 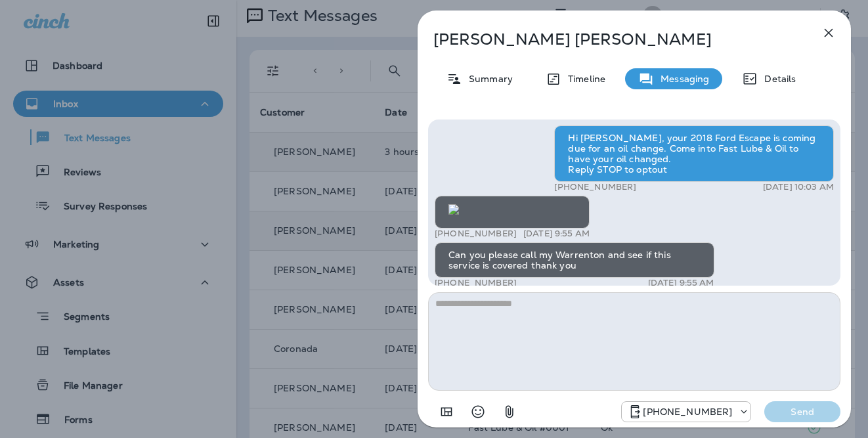 What do you see at coordinates (682, 79) in the screenshot?
I see `p: Messaging` at bounding box center [682, 79].